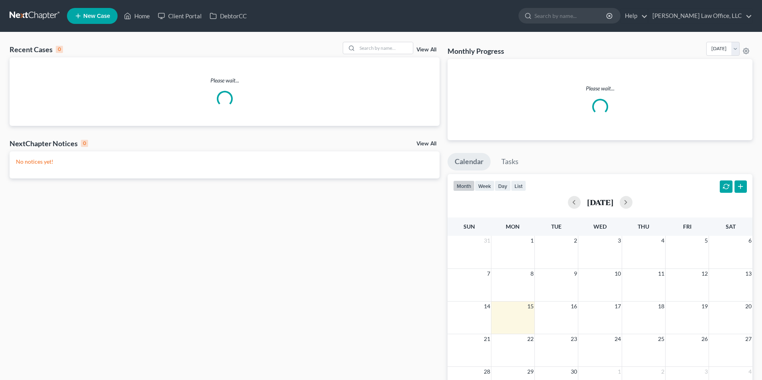 Image resolution: width=762 pixels, height=380 pixels. I want to click on span: 27, so click(749, 339).